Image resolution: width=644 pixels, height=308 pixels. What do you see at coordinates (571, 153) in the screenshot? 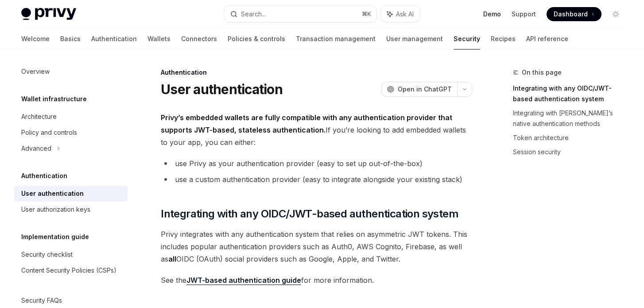
I see `a: Session security` at bounding box center [571, 153].